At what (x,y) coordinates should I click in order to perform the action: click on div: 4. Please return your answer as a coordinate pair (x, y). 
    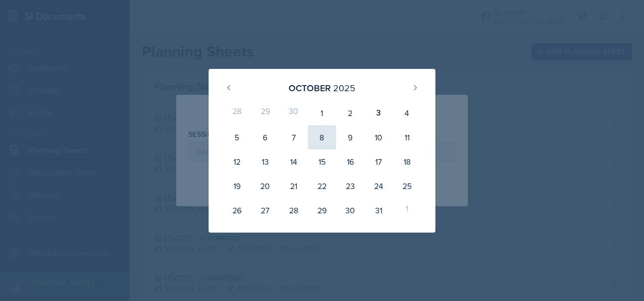
    Looking at the image, I should click on (407, 113).